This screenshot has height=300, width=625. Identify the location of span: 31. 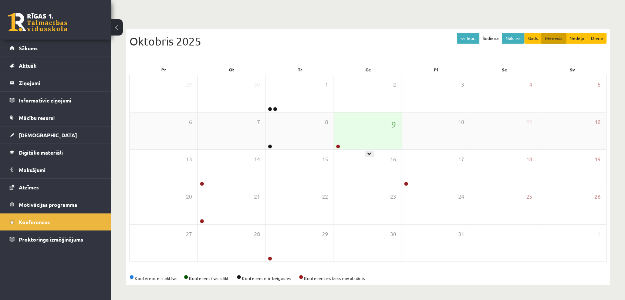
(461, 234).